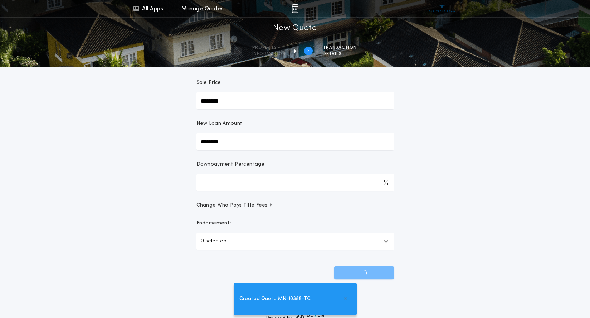 The height and width of the screenshot is (318, 590). Describe the element at coordinates (295, 223) in the screenshot. I see `p: Endorsements` at that location.